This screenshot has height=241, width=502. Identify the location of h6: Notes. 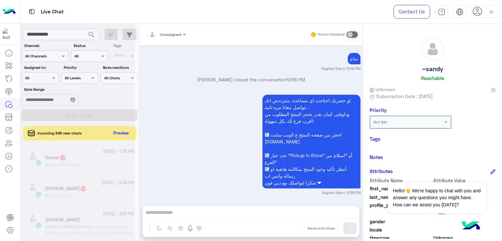
(376, 157).